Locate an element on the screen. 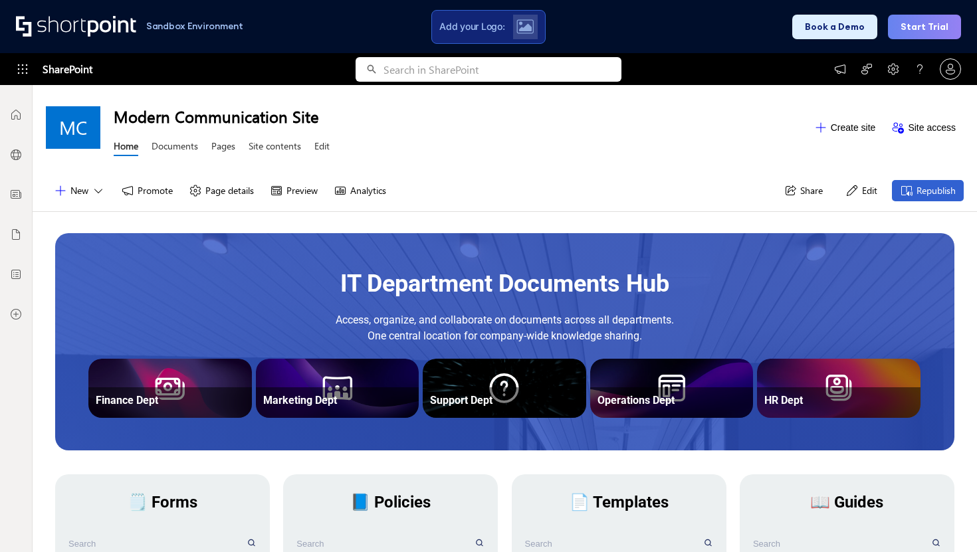 Image resolution: width=977 pixels, height=552 pixels. button: Page details is located at coordinates (221, 191).